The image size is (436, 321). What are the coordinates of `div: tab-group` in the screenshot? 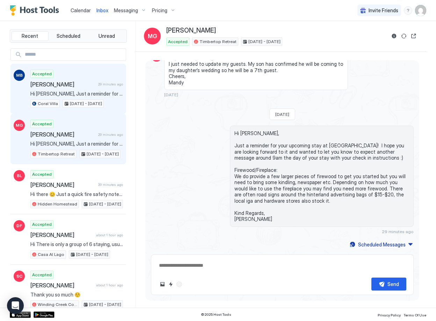 It's located at (68, 36).